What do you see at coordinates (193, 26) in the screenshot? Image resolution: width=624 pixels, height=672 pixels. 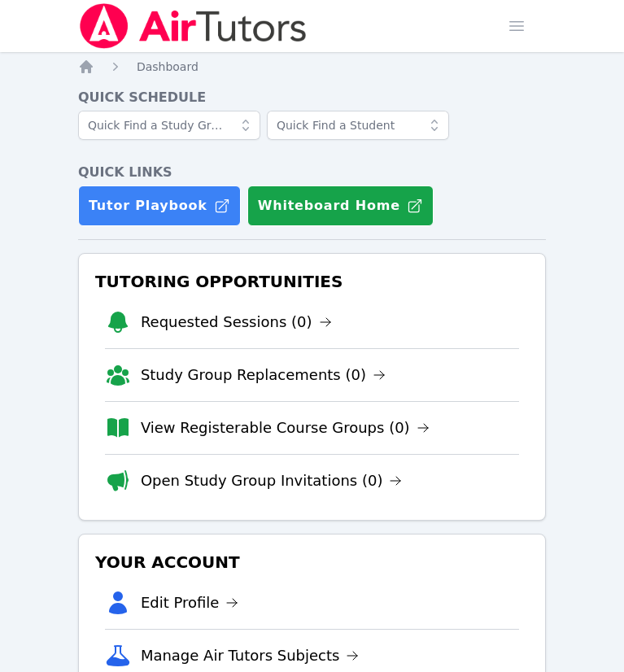 I see `img: Air Tutors` at bounding box center [193, 26].